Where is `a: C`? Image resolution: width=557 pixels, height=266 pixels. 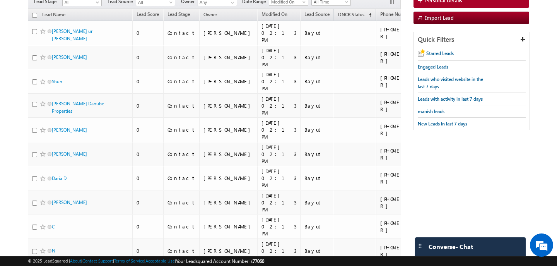 a: C is located at coordinates (53, 226).